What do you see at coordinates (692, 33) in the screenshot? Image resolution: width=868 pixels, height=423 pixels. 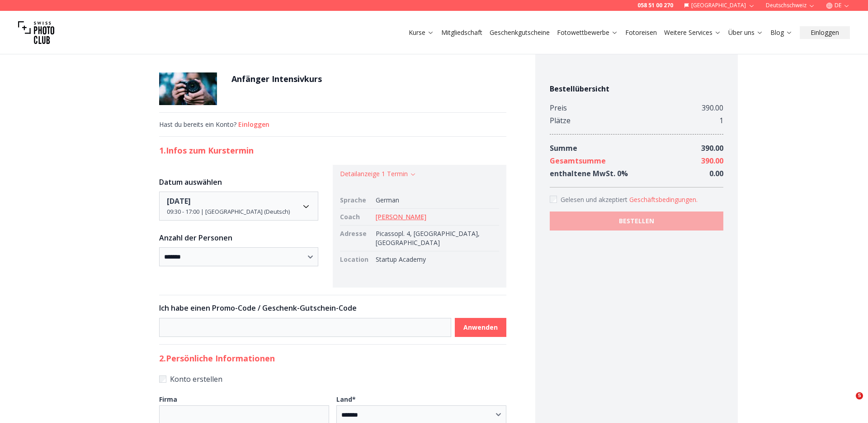 I see `button: Weitere Services` at bounding box center [692, 33].